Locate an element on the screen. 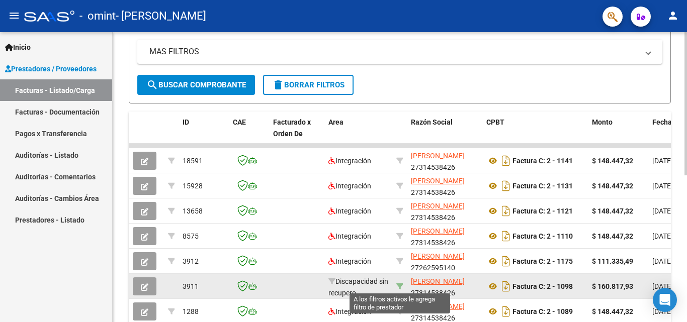 Image resolution: width=687 pixels, height=322 pixels. span: Buscar Comprobante is located at coordinates (196, 85).